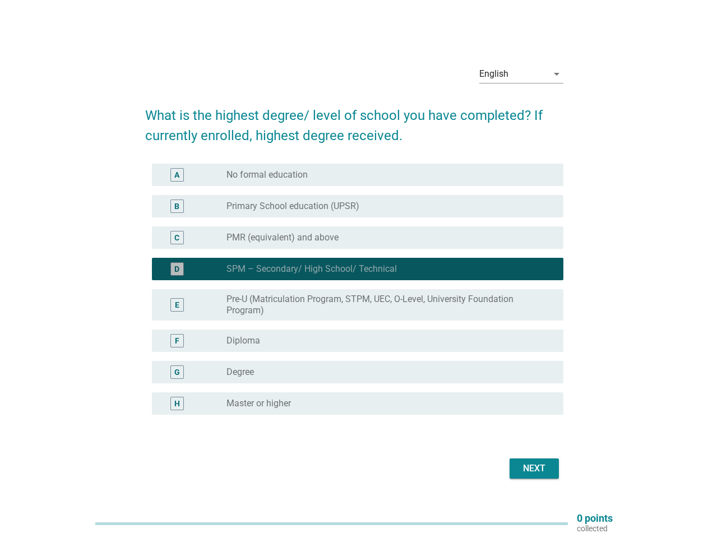  What do you see at coordinates (240, 372) in the screenshot?
I see `label: Degree` at bounding box center [240, 372].